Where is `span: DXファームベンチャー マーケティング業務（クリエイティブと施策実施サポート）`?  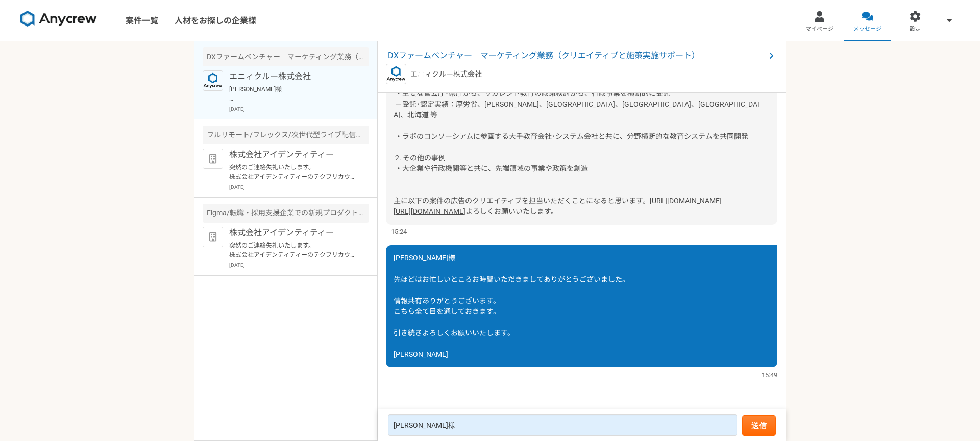 span: DXファームベンチャー マーケティング業務（クリエイティブと施策実施サポート） is located at coordinates (576, 56).